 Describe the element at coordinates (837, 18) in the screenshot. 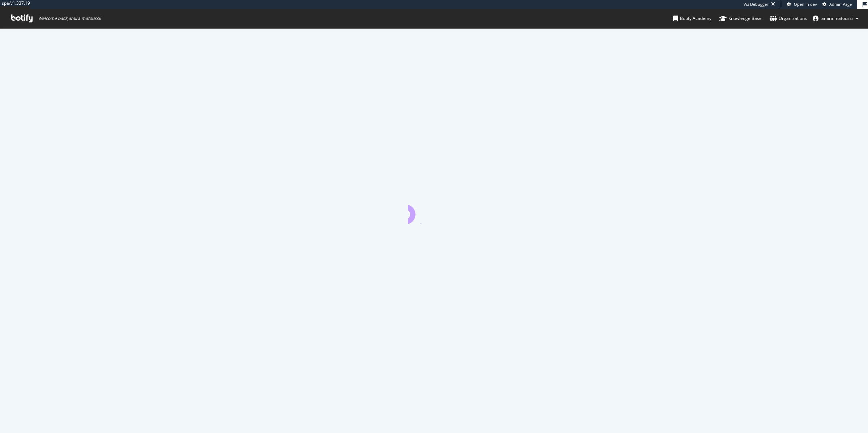

I see `span: amira.matoussi` at that location.